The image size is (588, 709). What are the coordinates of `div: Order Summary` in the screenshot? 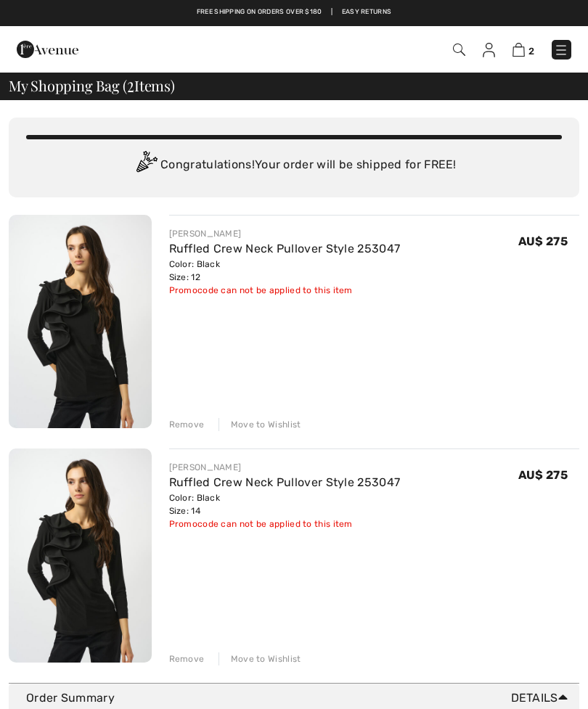 It's located at (300, 698).